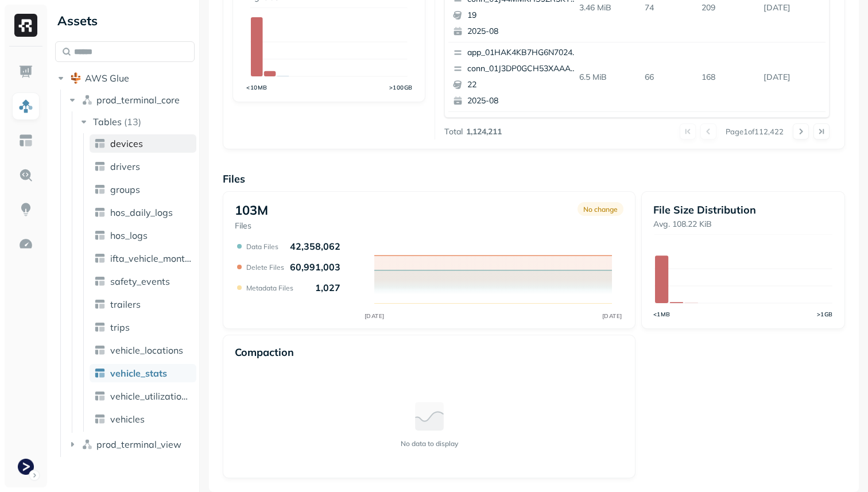  I want to click on p: Compaction, so click(264, 352).